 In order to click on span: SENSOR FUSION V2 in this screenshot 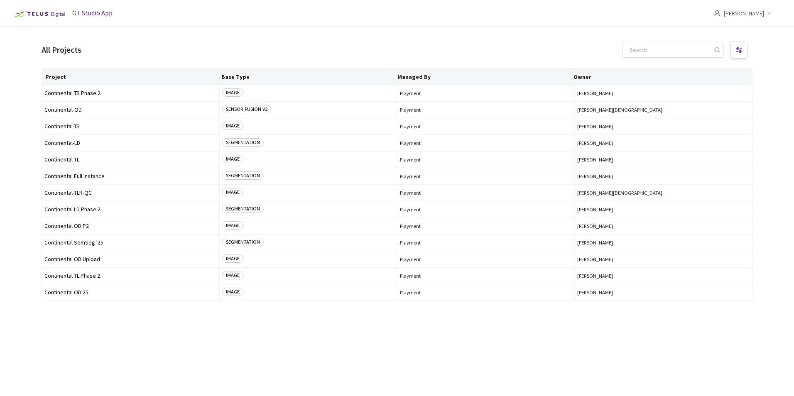, I will do `click(247, 109)`.